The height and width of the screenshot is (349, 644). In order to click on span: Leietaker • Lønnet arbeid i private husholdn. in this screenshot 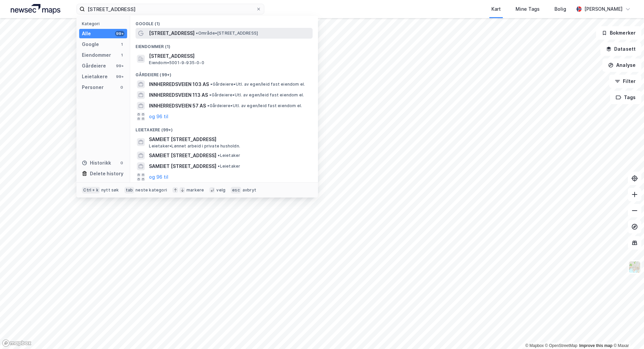, I will do `click(194, 146)`.